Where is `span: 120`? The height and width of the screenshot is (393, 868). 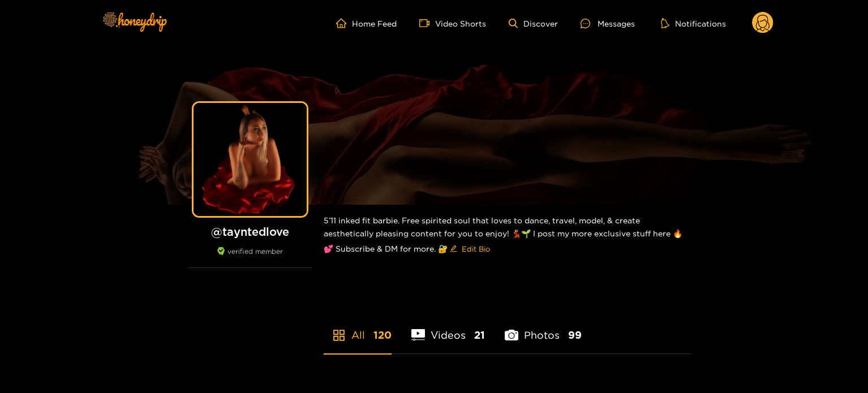
span: 120 is located at coordinates (382, 335).